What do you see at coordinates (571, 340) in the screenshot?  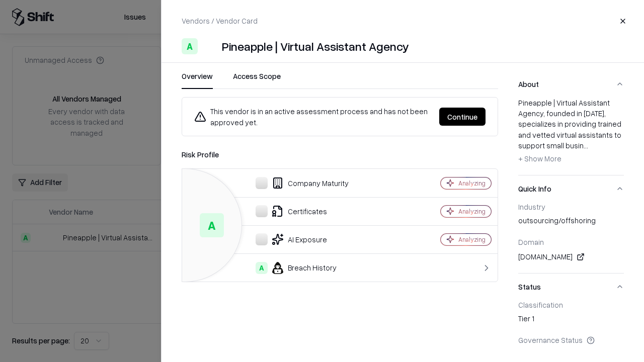 I see `div: Governance Status` at bounding box center [571, 340].